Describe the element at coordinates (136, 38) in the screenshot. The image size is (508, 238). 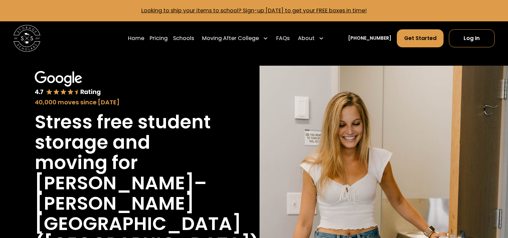
I see `a: Home` at that location.